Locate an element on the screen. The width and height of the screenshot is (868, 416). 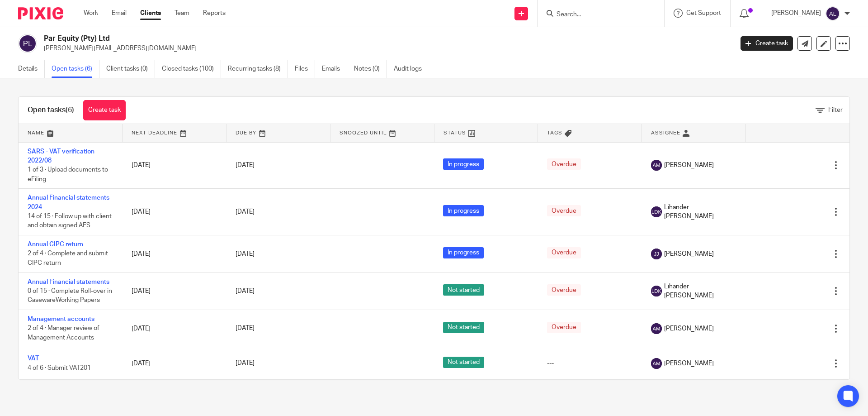
a: Files is located at coordinates (305, 69).